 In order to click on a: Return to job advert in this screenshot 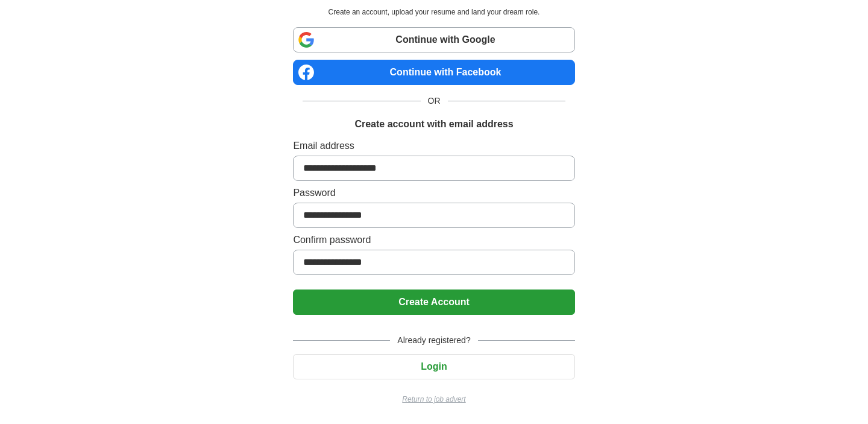, I will do `click(434, 399)`.